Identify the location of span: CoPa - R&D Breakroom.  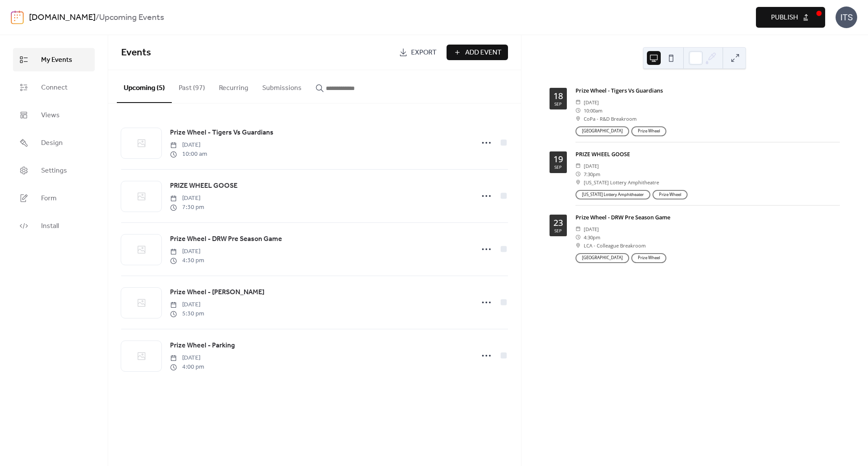
(610, 119).